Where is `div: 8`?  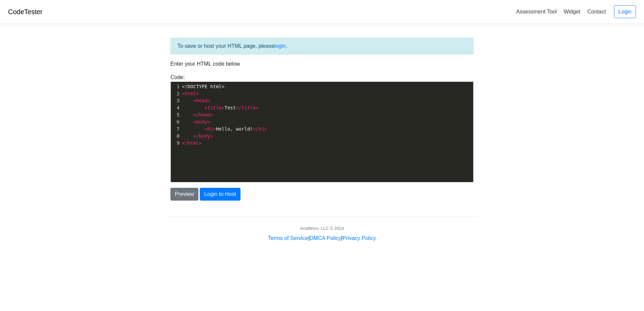
div: 8 is located at coordinates (175, 136).